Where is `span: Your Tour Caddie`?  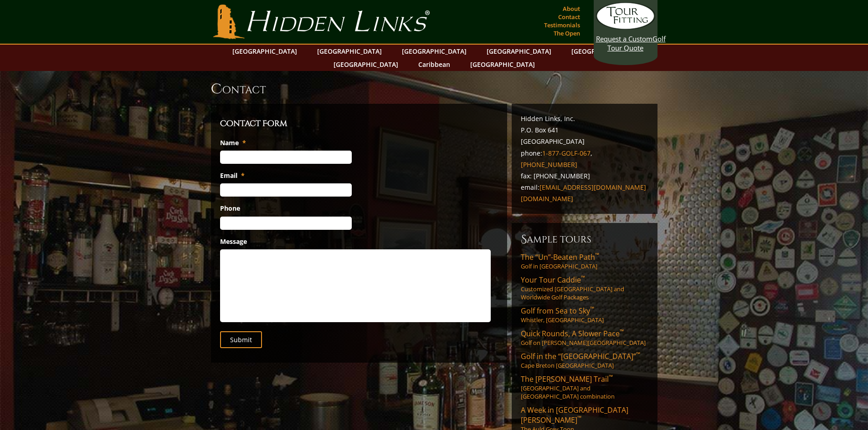 span: Your Tour Caddie is located at coordinates (553, 280).